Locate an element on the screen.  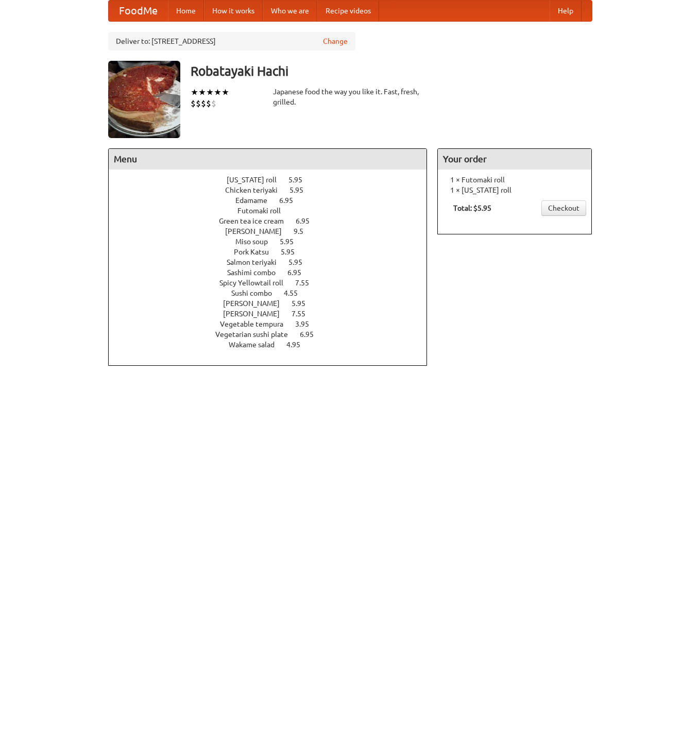
span: Salmon teriyaki is located at coordinates (256, 262).